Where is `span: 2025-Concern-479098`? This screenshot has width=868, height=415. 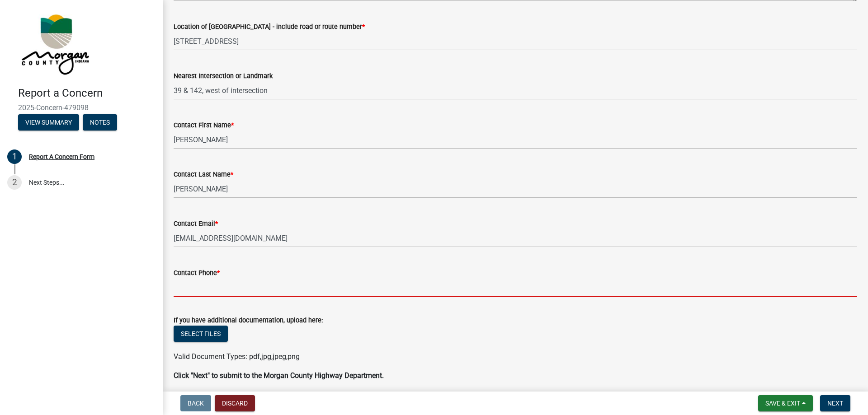
span: 2025-Concern-479098 is located at coordinates (82, 108).